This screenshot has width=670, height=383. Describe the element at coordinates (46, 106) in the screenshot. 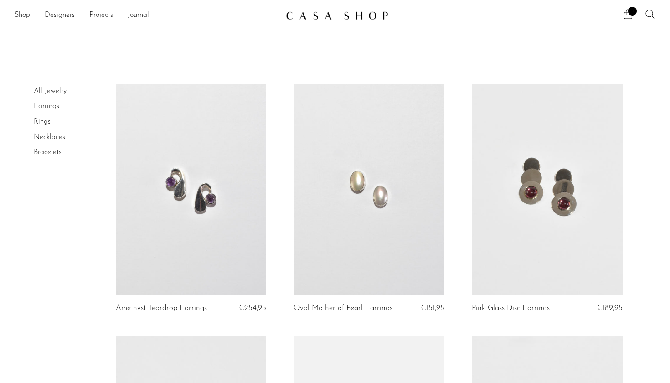

I see `a: Earrings` at that location.